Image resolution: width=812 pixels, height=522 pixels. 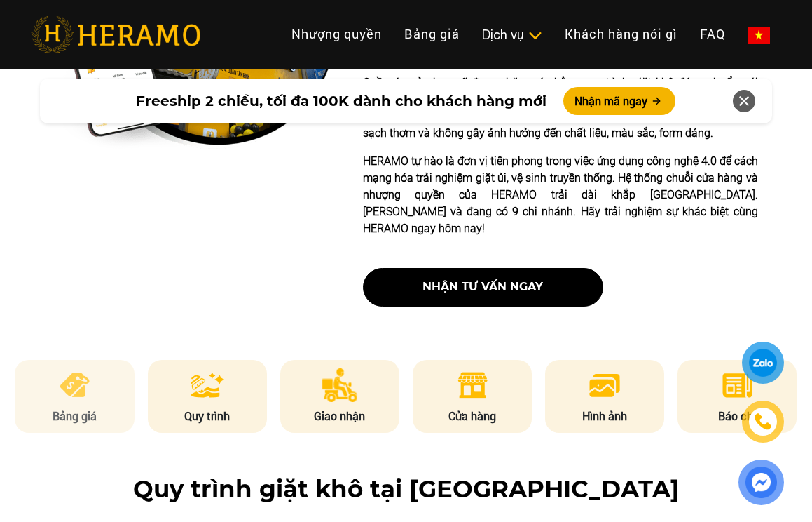 What do you see at coordinates (472, 385) in the screenshot?
I see `img: store.png` at bounding box center [472, 385].